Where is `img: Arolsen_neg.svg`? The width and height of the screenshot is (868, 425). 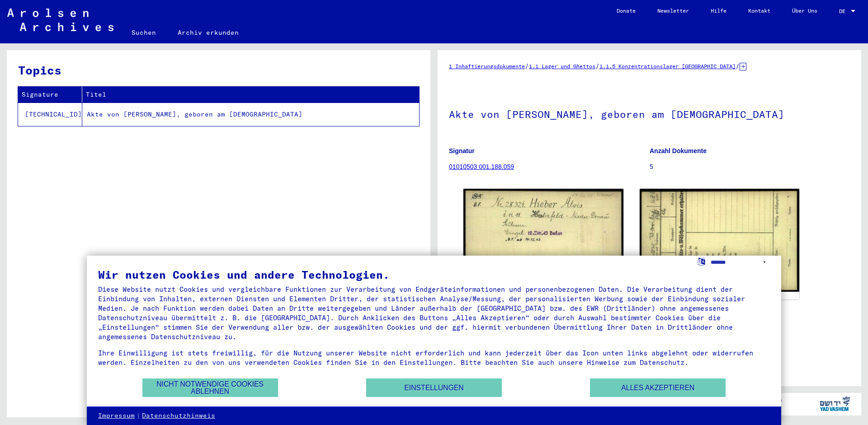
img: Arolsen_neg.svg is located at coordinates (60, 20).